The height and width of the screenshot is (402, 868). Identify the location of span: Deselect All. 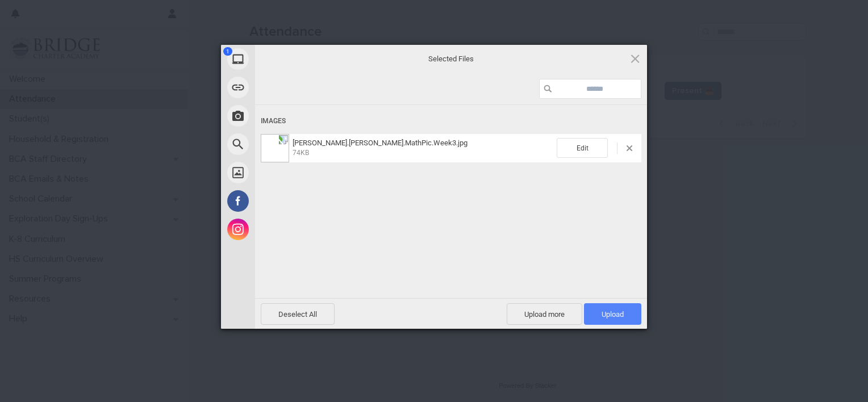
(298, 314).